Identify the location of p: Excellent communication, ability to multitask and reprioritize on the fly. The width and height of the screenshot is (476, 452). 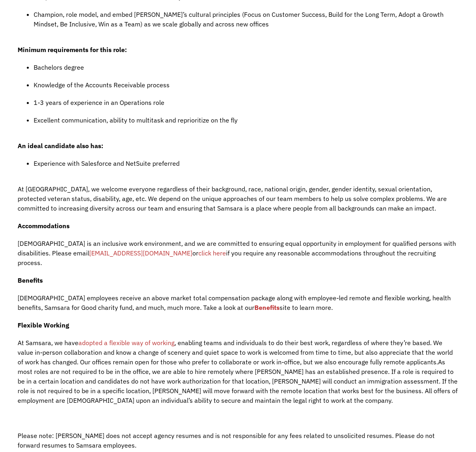
(246, 120).